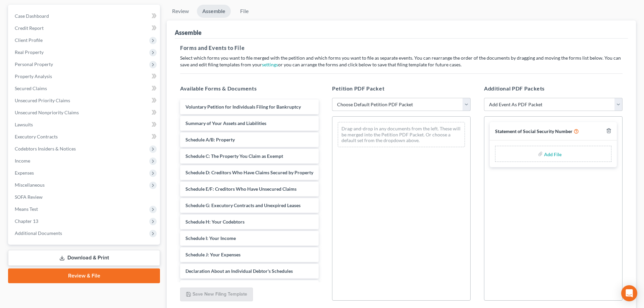  Describe the element at coordinates (24, 124) in the screenshot. I see `span: Lawsuits` at that location.